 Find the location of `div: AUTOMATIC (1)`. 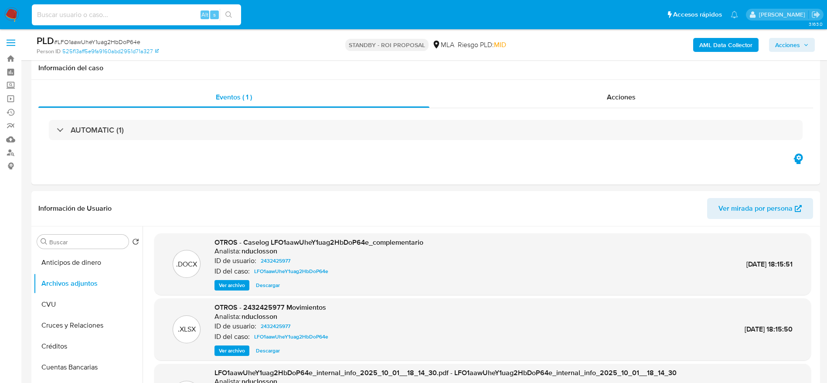

div: AUTOMATIC (1) is located at coordinates (425, 130).